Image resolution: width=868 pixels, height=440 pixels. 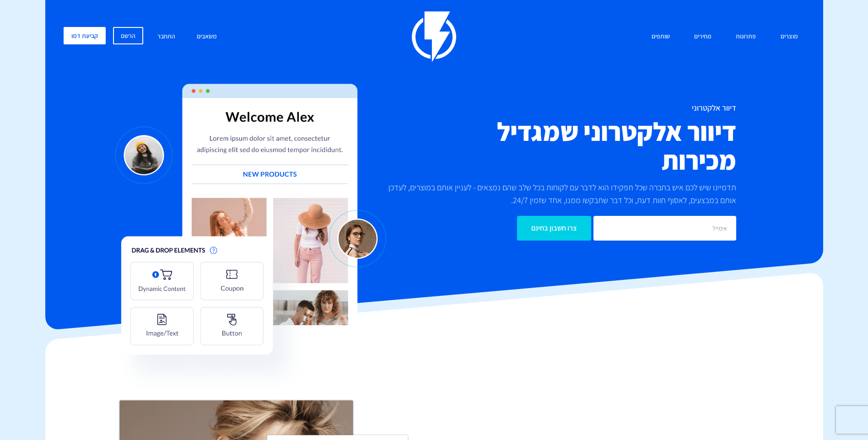 What do you see at coordinates (84, 36) in the screenshot?
I see `a: קביעת דמו` at bounding box center [84, 36].